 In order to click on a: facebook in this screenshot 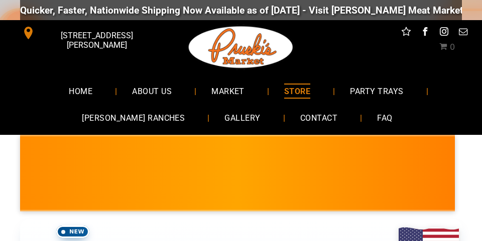, I will do `click(426, 33)`.